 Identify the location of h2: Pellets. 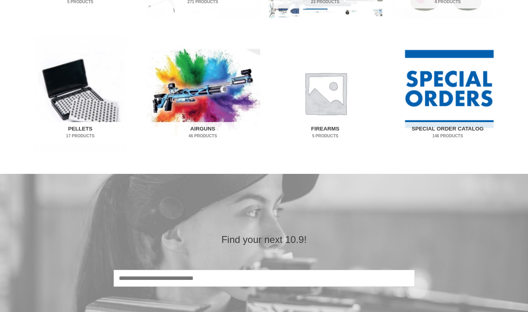
(80, 132).